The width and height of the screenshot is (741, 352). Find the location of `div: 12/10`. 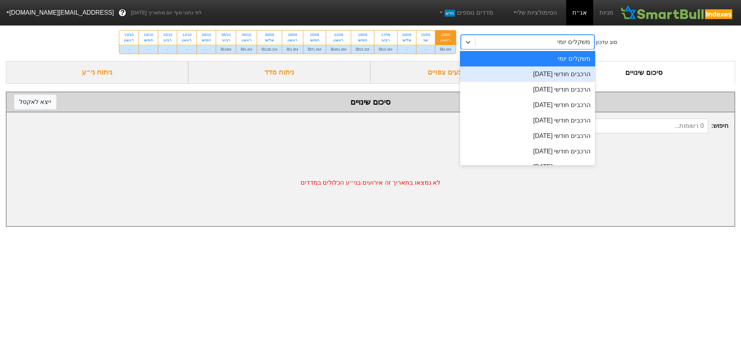

div: 12/10 is located at coordinates (187, 35).